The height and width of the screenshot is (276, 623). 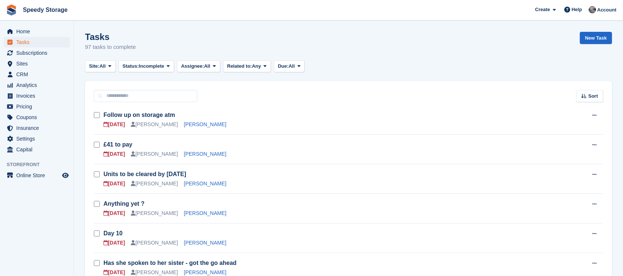 I want to click on a: Has she spoken to her sister - got the go ahead, so click(x=170, y=262).